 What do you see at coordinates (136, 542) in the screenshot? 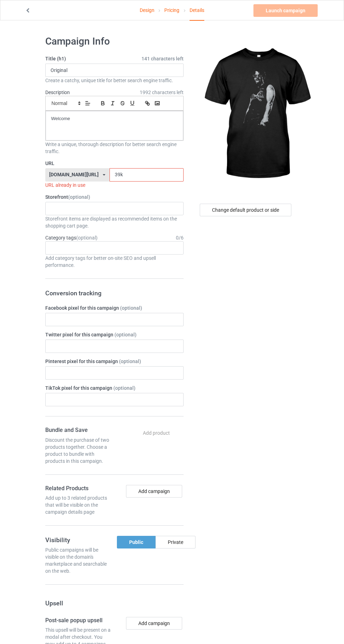
I see `div: Public` at bounding box center [136, 542].